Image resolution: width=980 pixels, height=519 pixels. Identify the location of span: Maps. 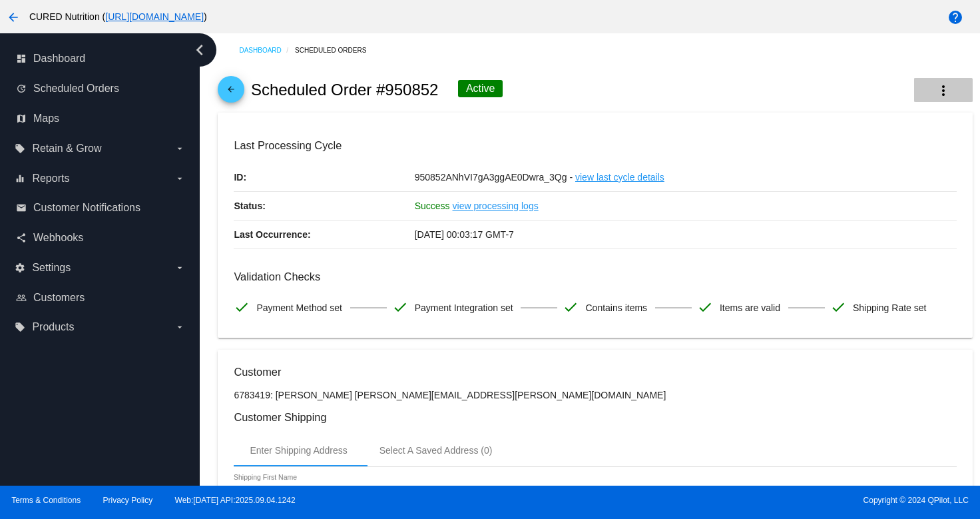
(46, 118).